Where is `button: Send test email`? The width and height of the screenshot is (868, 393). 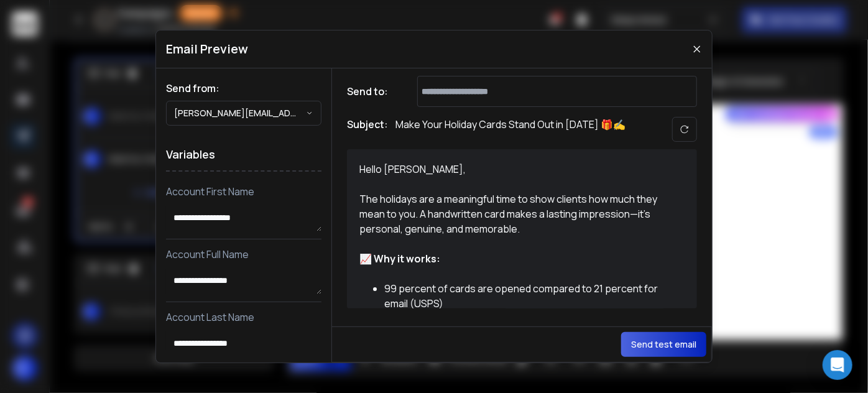 button: Send test email is located at coordinates (663, 345).